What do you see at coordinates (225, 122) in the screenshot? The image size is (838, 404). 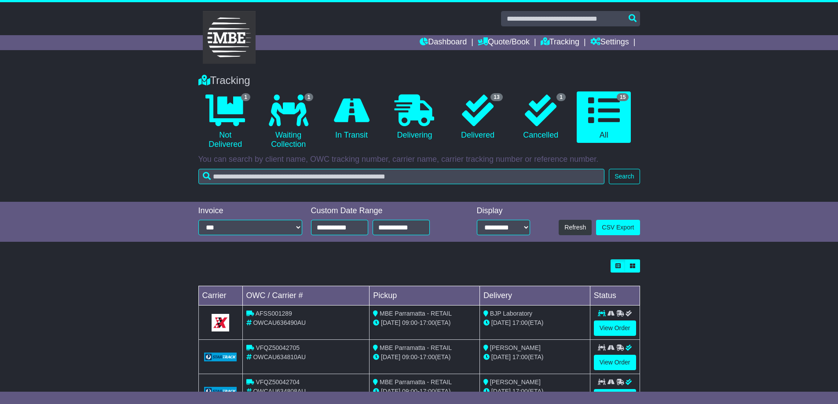 I see `a: 1 Not Delivered` at bounding box center [225, 122].